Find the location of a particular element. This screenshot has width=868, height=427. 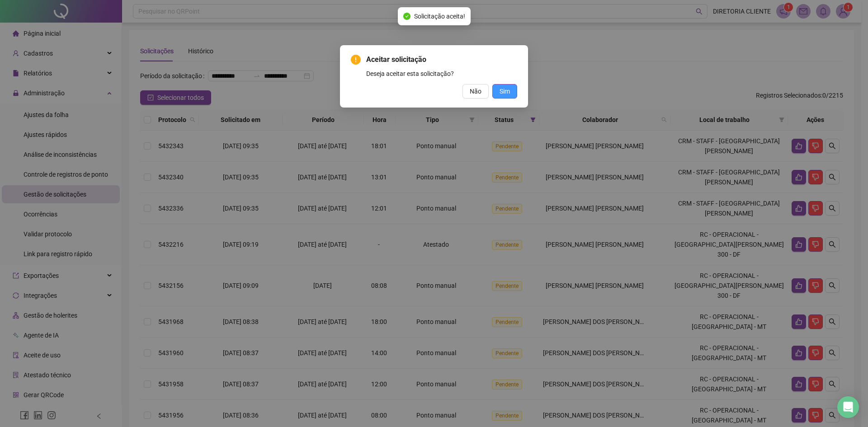

span: Sim is located at coordinates (505, 91).